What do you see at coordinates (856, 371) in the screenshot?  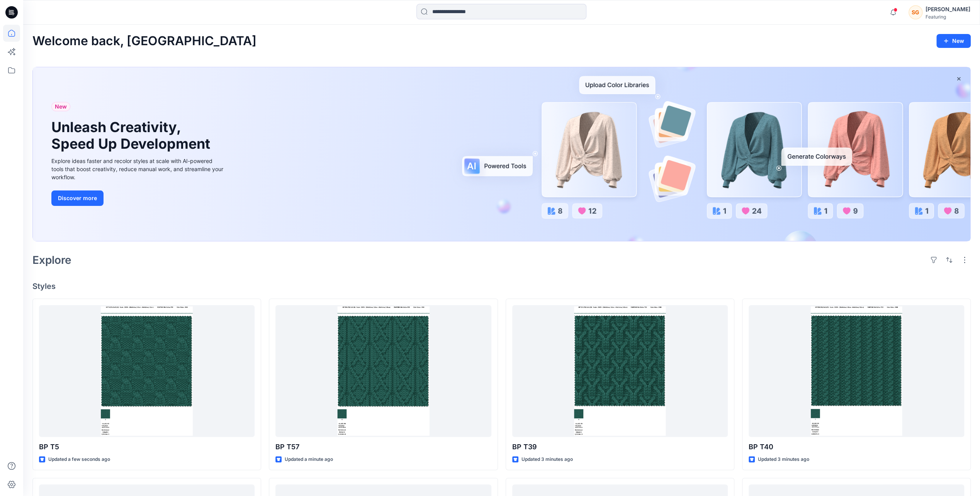 I see `a: BP T40` at bounding box center [856, 371].